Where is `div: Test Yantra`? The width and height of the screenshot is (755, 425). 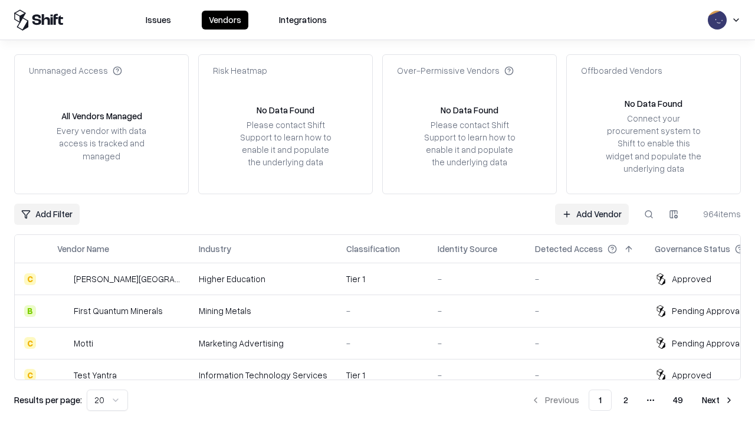
div: Test Yantra is located at coordinates (95, 375).